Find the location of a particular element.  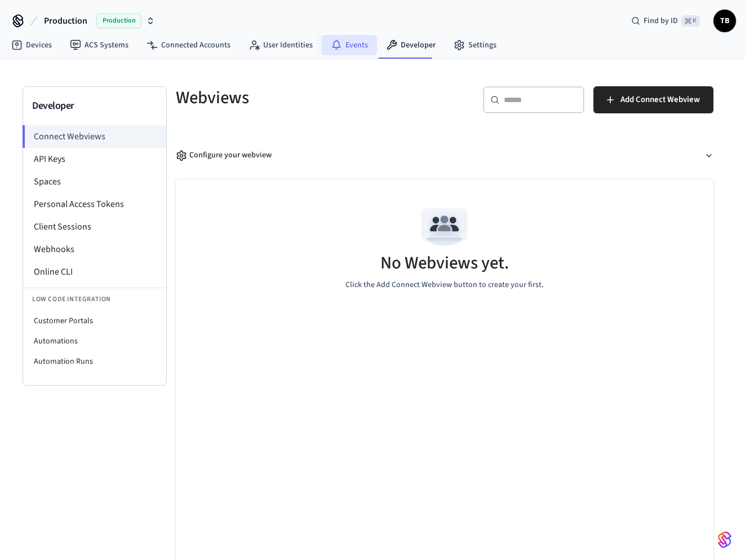

span: Find by ID is located at coordinates (660, 21).